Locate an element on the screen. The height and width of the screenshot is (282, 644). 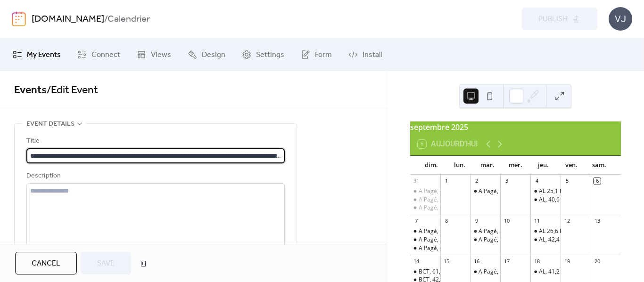
a: Install is located at coordinates (365, 55).